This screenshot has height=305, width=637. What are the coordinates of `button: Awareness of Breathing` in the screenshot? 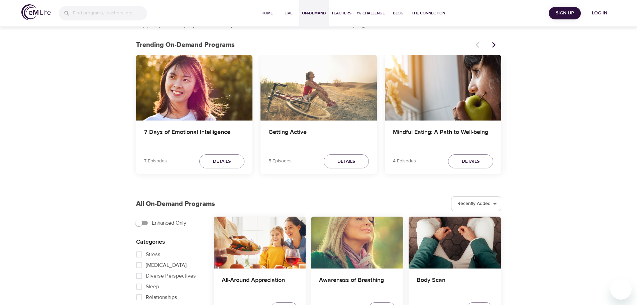 It's located at (357, 242).